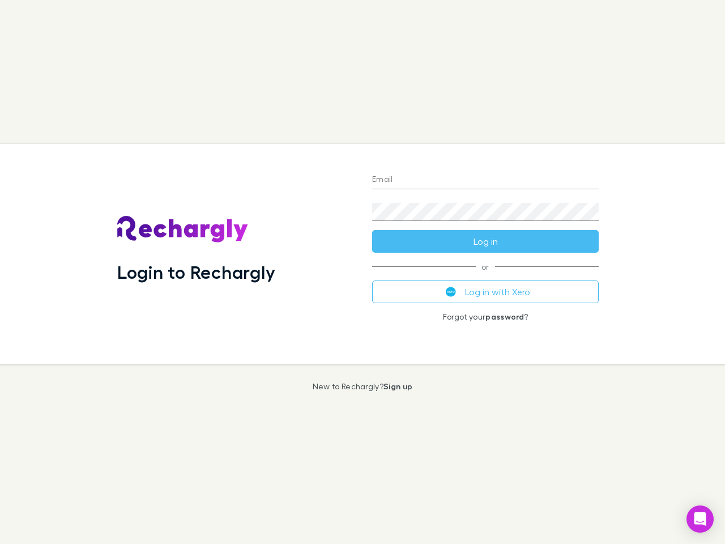 This screenshot has height=544, width=725. What do you see at coordinates (486, 241) in the screenshot?
I see `button: Log in` at bounding box center [486, 241].